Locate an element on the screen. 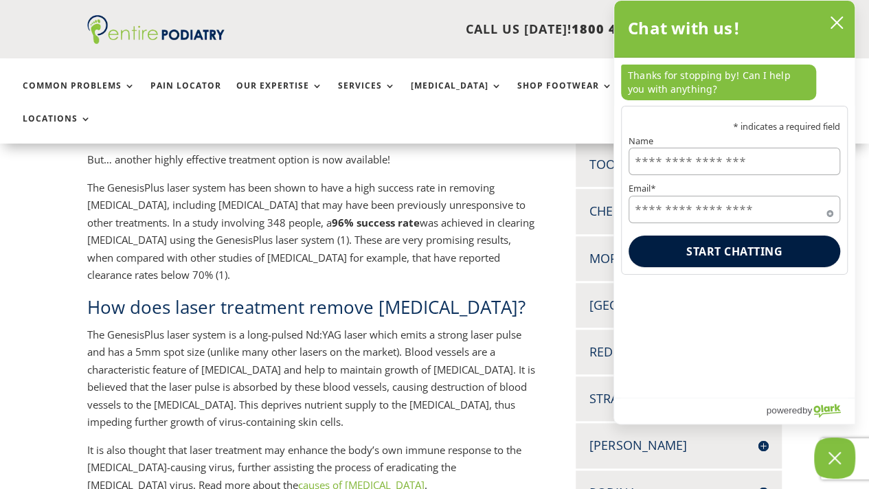  a: Services is located at coordinates (367, 96).